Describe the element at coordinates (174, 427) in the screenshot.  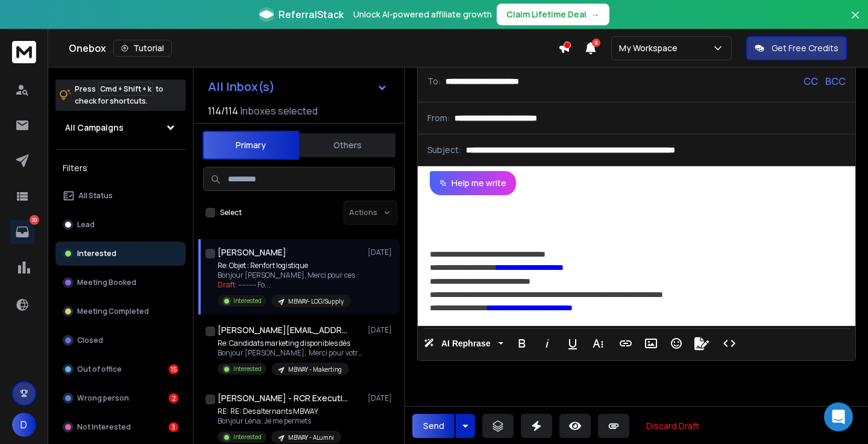
I see `div: 3` at that location.